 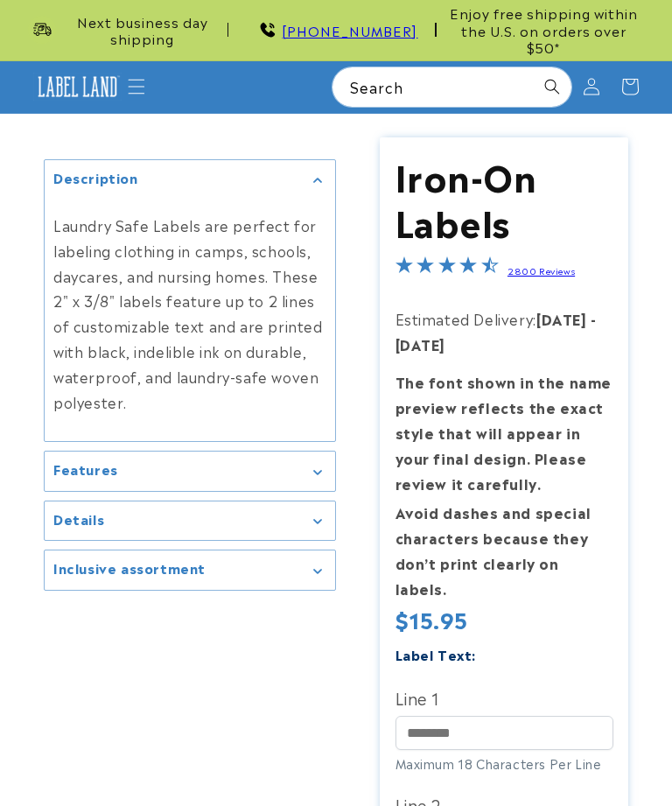 What do you see at coordinates (129, 568) in the screenshot?
I see `h2: Inclusive assortment` at bounding box center [129, 568].